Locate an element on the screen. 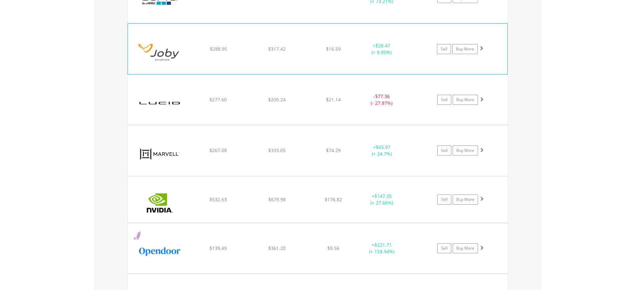 The height and width of the screenshot is (290, 635). span: $16.59 is located at coordinates (333, 49).